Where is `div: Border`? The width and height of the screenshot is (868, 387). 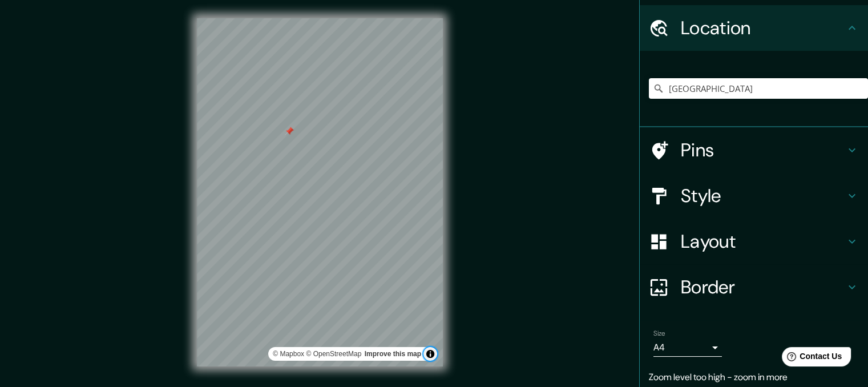
div: Border is located at coordinates (754, 287).